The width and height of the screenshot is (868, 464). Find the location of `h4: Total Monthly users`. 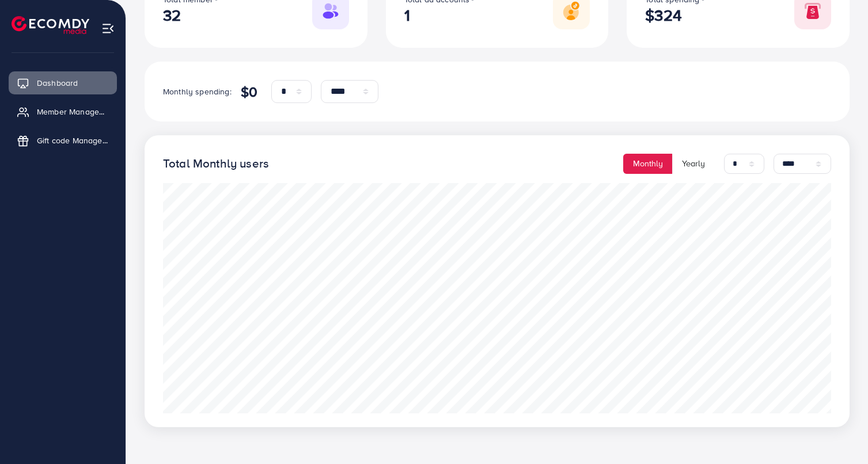

h4: Total Monthly users is located at coordinates (216, 164).